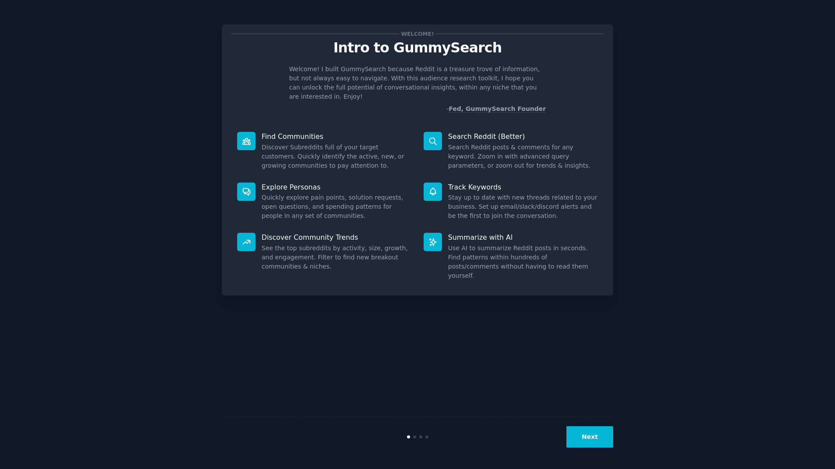 The height and width of the screenshot is (469, 835). What do you see at coordinates (523, 187) in the screenshot?
I see `p: Track Keywords` at bounding box center [523, 187].